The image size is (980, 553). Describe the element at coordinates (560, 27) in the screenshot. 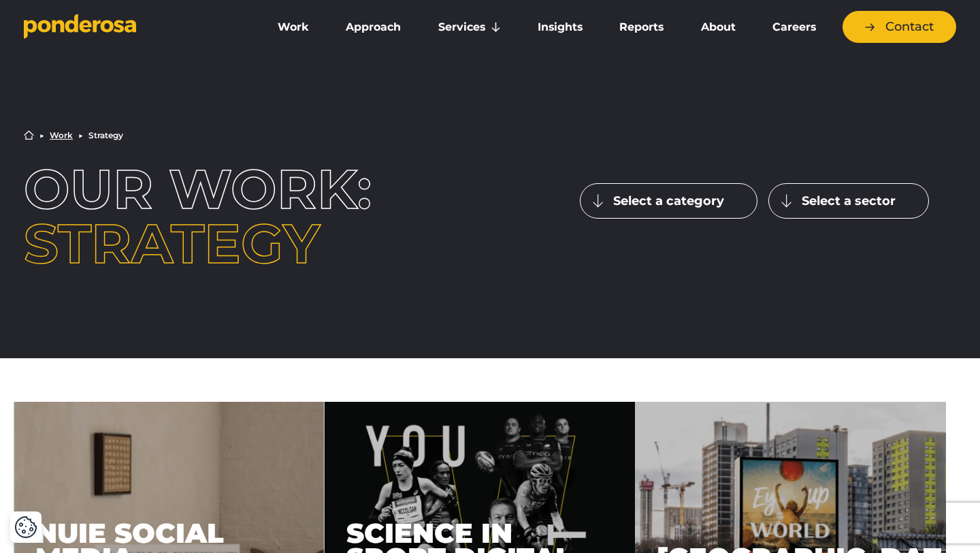

I see `a: Insights` at that location.